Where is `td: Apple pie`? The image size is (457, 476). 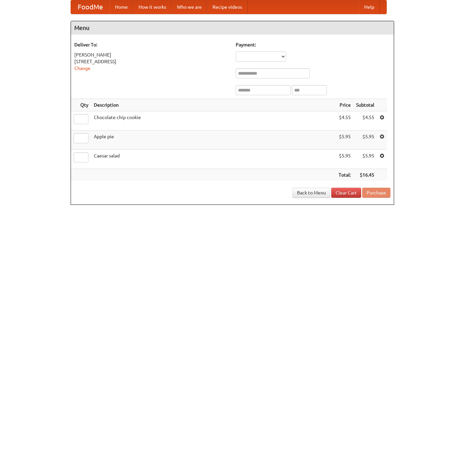
td: Apple pie is located at coordinates (213, 140).